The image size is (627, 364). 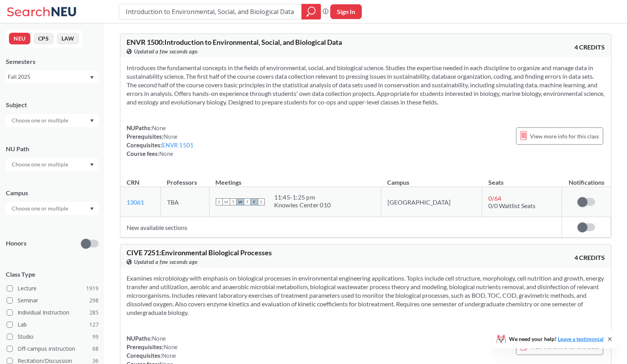 I want to click on td: New available sections, so click(x=341, y=227).